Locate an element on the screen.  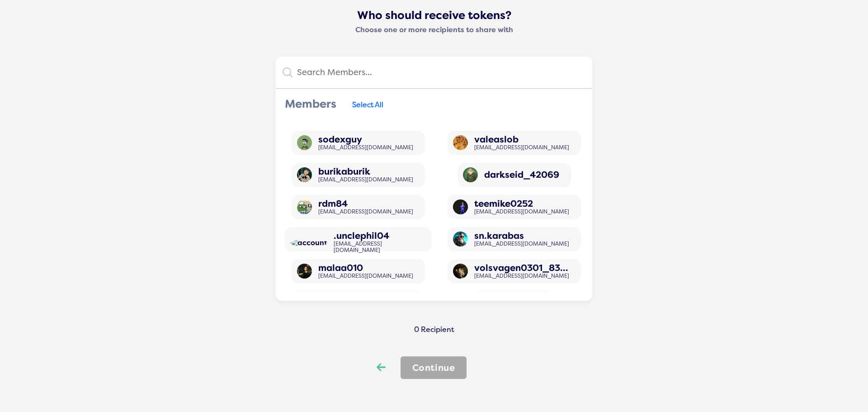
div: 0 Recipient is located at coordinates (434, 330).